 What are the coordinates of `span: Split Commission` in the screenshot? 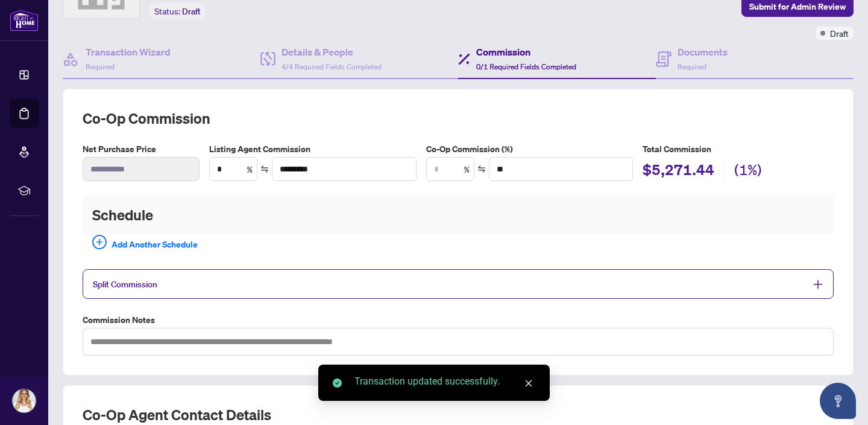 It's located at (125, 284).